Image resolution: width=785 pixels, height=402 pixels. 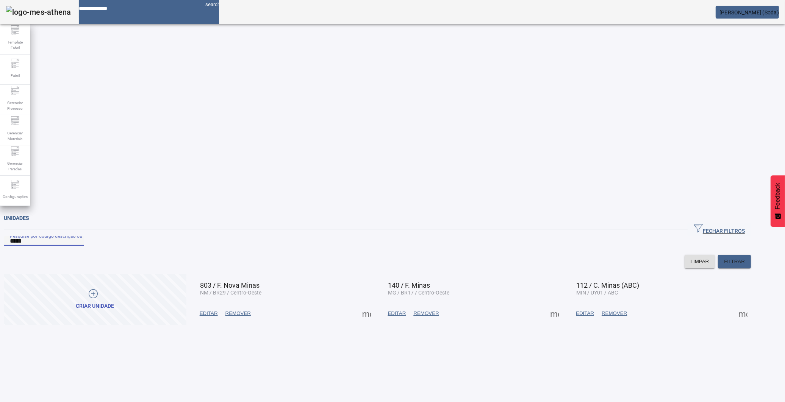 I want to click on span: Gerenciar Materiais, so click(x=15, y=136).